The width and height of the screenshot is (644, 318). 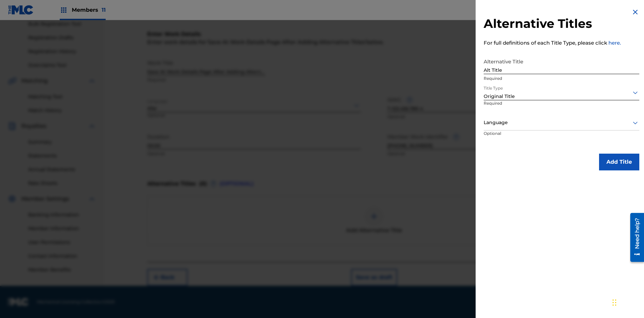 I want to click on div: Chat Widget, so click(x=627, y=302).